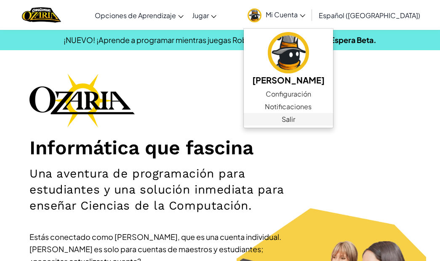 This screenshot has width=440, height=261. Describe the element at coordinates (220, 147) in the screenshot. I see `h1: Informática que fascina` at that location.